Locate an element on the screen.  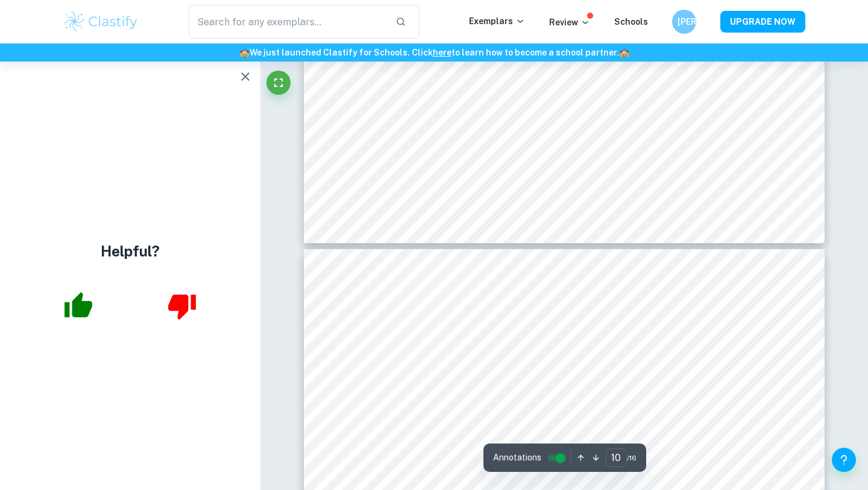
input: Search for any exemplars... is located at coordinates (287, 22).